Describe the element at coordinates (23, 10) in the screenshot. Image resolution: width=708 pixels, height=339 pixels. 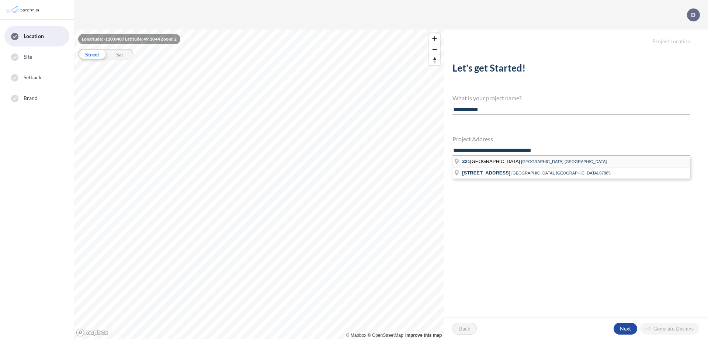
I see `img: Parafin` at that location.